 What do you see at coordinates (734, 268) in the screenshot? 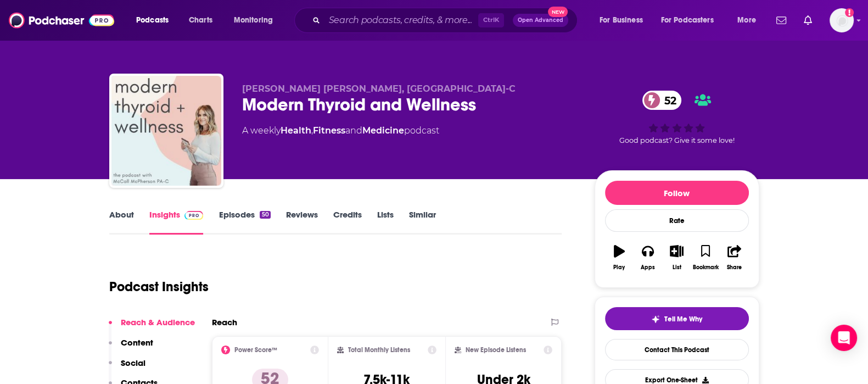
I see `div: Share` at bounding box center [734, 268].